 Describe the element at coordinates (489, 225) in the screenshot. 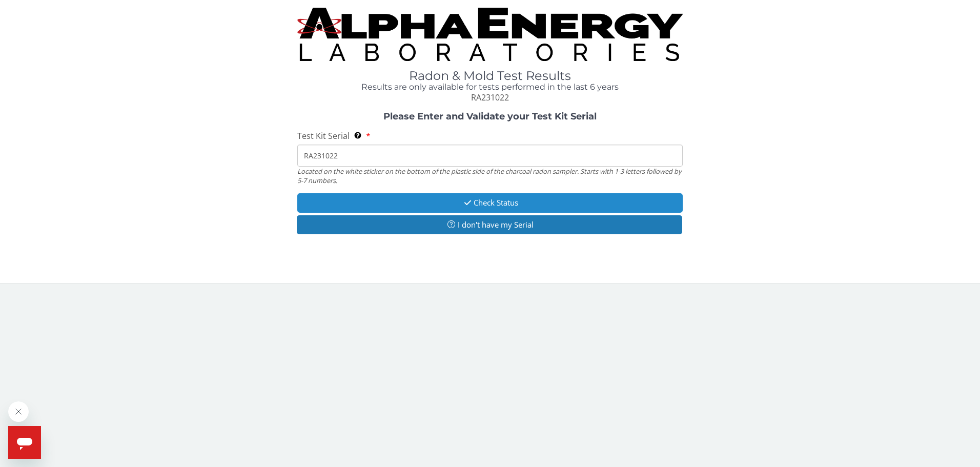

I see `button: I don't have my Serial` at that location.